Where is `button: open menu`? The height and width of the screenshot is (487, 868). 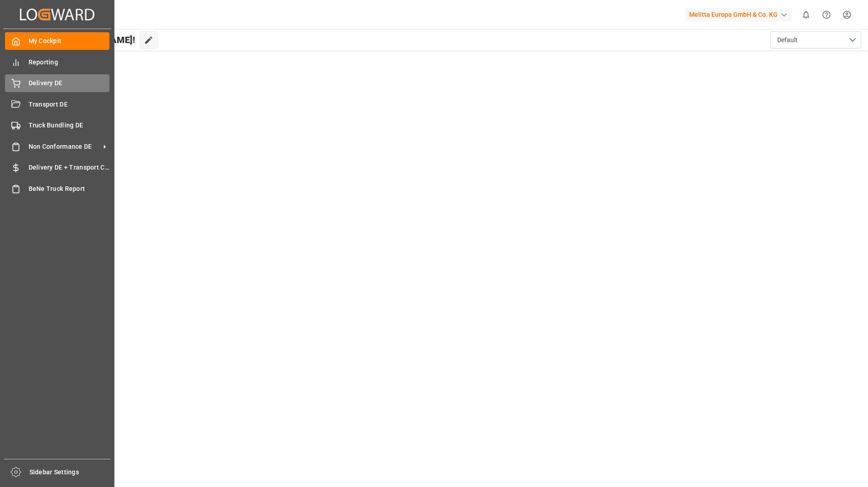 button: open menu is located at coordinates (816, 40).